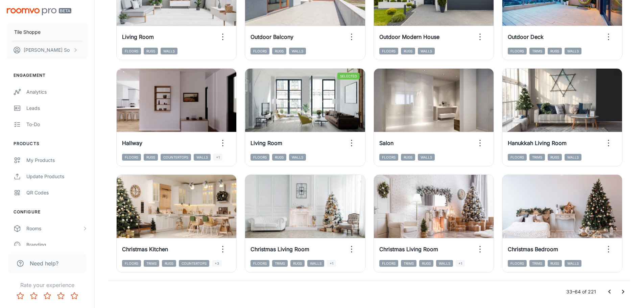 Image resolution: width=644 pixels, height=308 pixels. I want to click on h6: Hallway, so click(132, 143).